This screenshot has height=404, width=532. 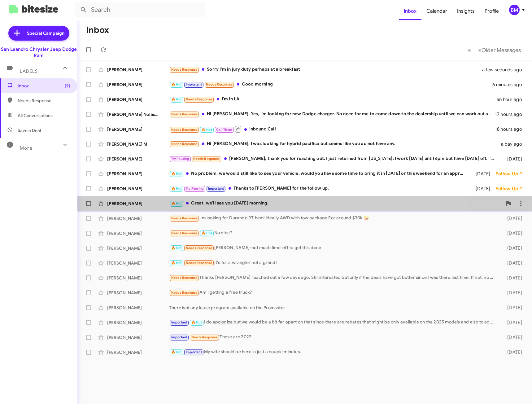 What do you see at coordinates (333, 292) in the screenshot?
I see `div: Am I getting a free truck?` at bounding box center [333, 292].